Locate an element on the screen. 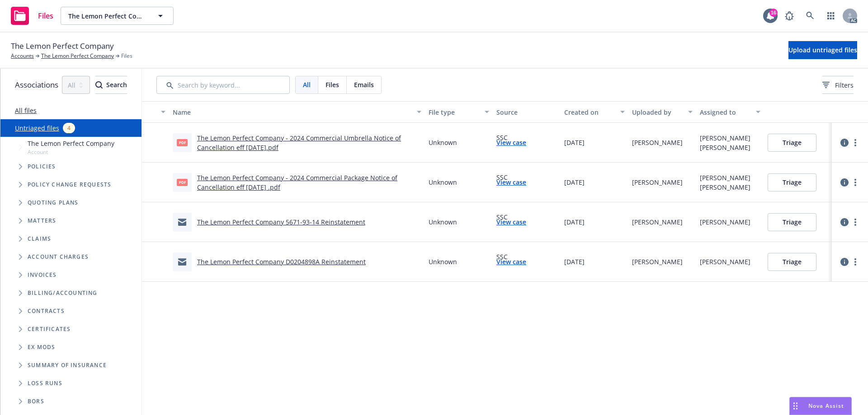 The width and height of the screenshot is (868, 415). button: Assigned to is located at coordinates (730, 112).